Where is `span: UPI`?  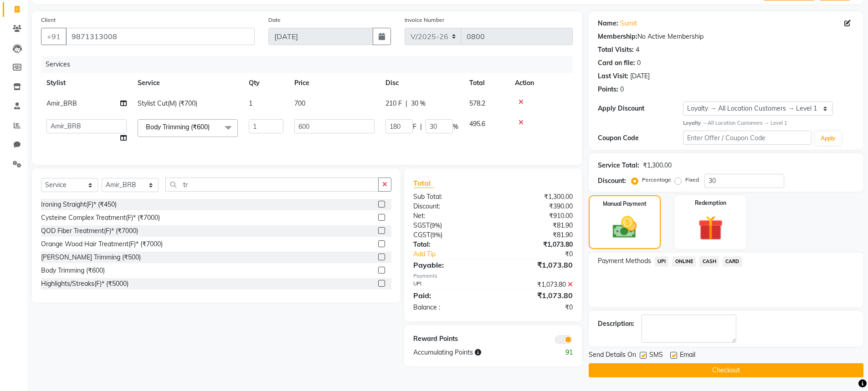
span: UPI is located at coordinates (662, 261).